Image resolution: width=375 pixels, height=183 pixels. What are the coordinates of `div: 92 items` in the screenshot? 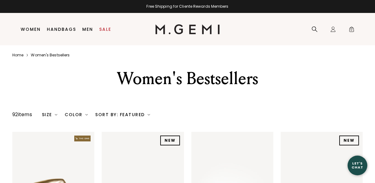 It's located at (22, 115).